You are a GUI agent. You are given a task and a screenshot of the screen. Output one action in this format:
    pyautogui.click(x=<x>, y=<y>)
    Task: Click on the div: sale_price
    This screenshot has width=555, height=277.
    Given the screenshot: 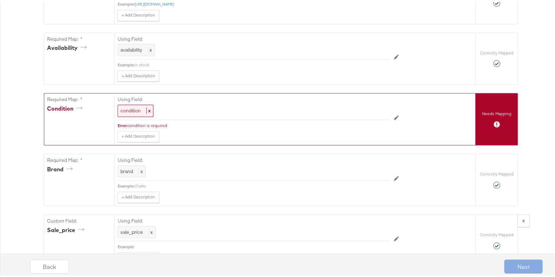 What is the action you would take?
    pyautogui.click(x=67, y=228)
    